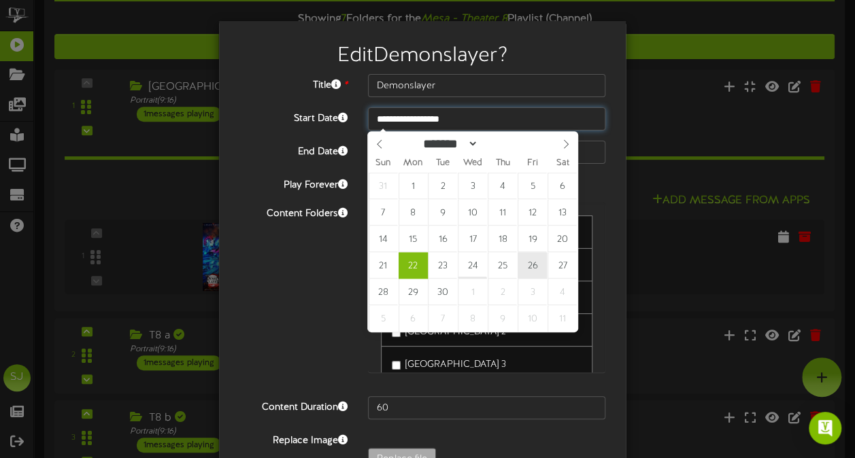 This screenshot has width=855, height=458. What do you see at coordinates (532, 186) in the screenshot?
I see `span: September 5, 2025` at bounding box center [532, 186].